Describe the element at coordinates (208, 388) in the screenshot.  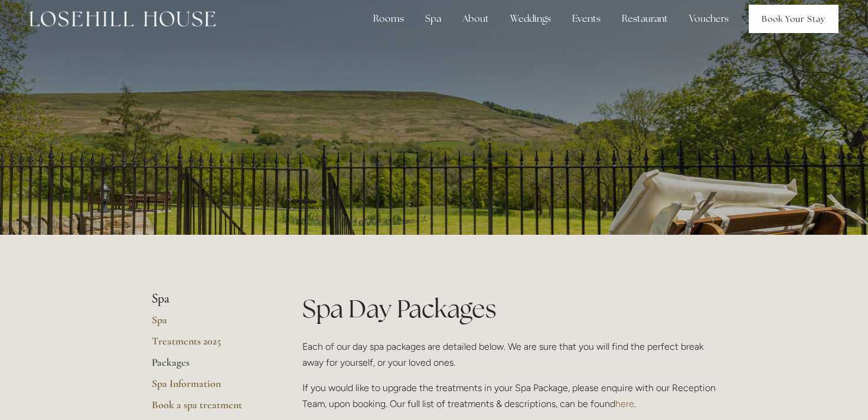
I see `a: Spa Information` at that location.